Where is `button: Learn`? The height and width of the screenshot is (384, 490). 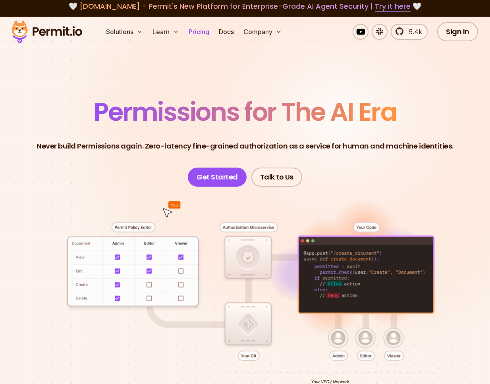 button: Learn is located at coordinates (166, 32).